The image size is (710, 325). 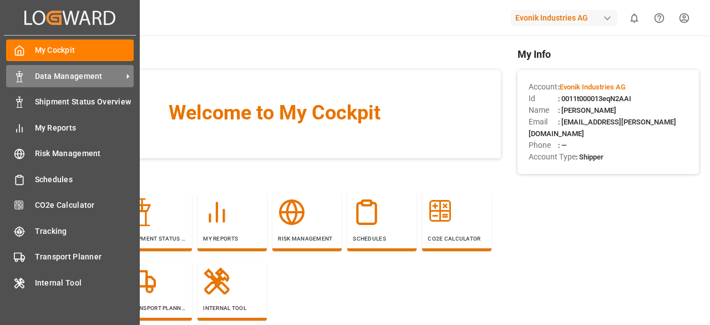 I want to click on div: Evonik Industries AG, so click(x=564, y=18).